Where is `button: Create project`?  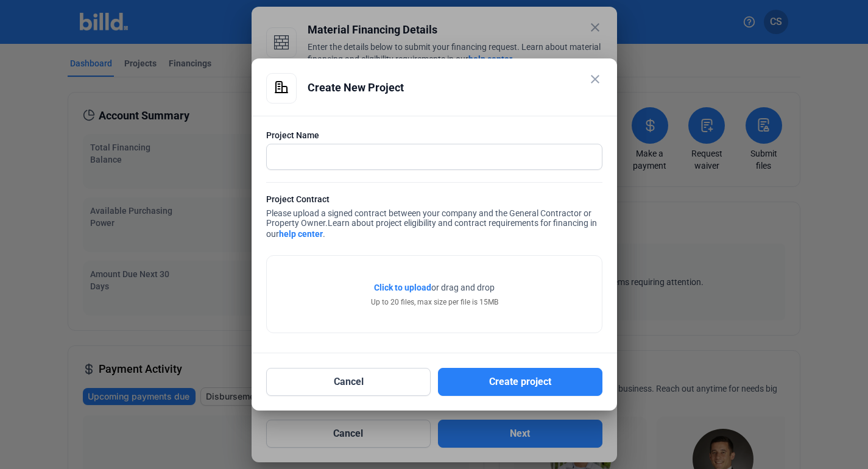 button: Create project is located at coordinates (521, 382).